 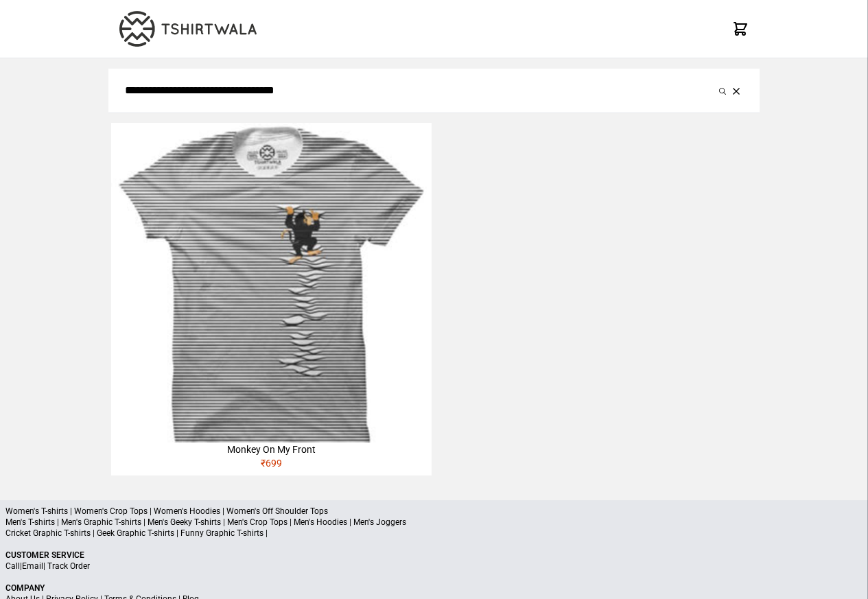 I want to click on div: ₹ 699, so click(x=272, y=466).